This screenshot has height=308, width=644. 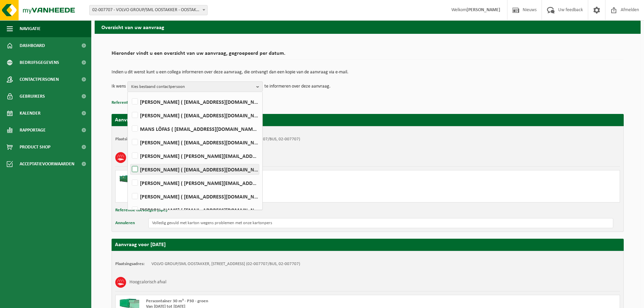 What do you see at coordinates (381, 223) in the screenshot?
I see `input: Geef hier uw opmerking` at bounding box center [381, 223].